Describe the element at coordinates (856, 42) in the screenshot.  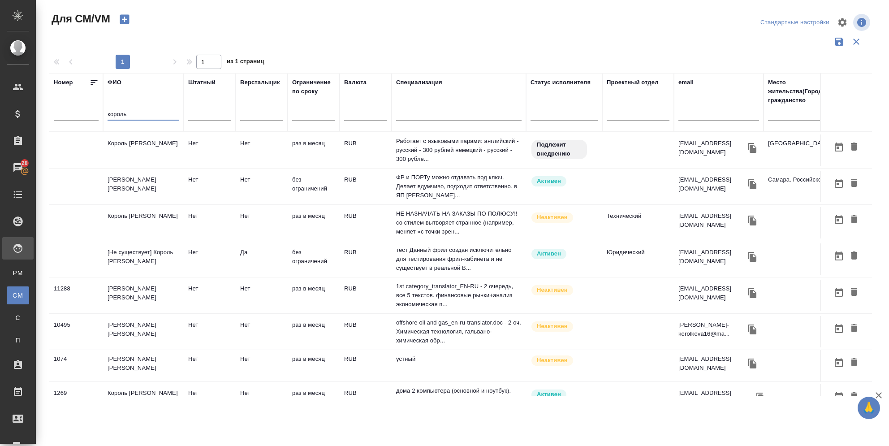
I see `button: Сбросить фильтры` at that location.